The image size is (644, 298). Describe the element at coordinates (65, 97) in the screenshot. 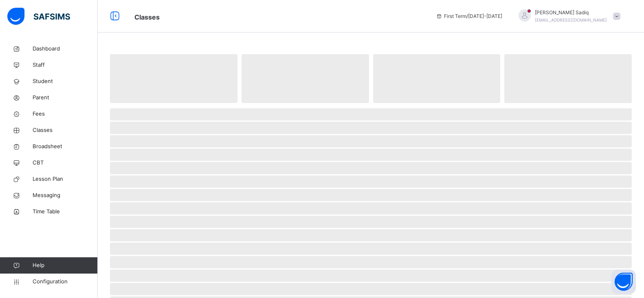

I see `span: Parent` at that location.